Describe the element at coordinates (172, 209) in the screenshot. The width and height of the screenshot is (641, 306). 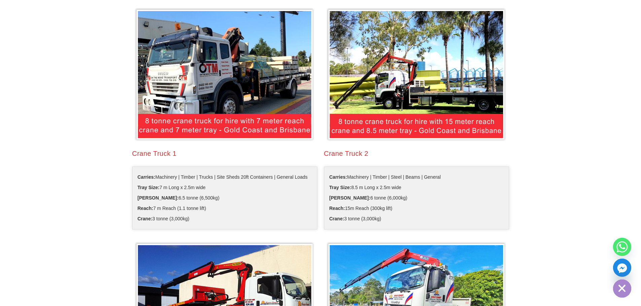
I see `span: 7 m Reach (1.1 tonne lift)` at that location.